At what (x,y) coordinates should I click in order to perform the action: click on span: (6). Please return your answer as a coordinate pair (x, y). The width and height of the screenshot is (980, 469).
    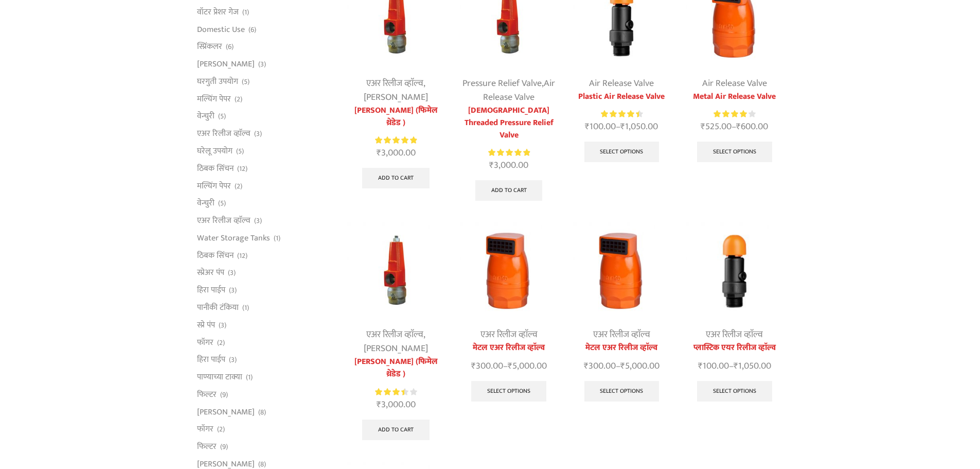
    Looking at the image, I should click on (252, 30).